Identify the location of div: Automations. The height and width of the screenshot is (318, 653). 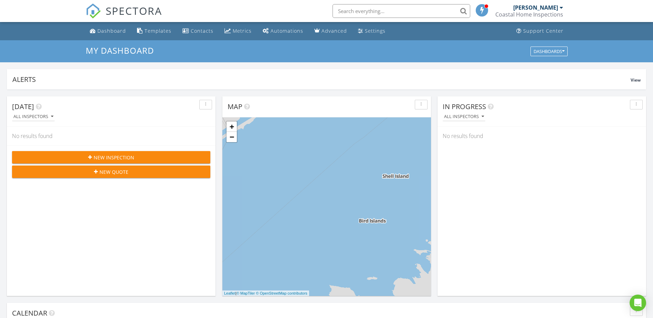
(287, 31).